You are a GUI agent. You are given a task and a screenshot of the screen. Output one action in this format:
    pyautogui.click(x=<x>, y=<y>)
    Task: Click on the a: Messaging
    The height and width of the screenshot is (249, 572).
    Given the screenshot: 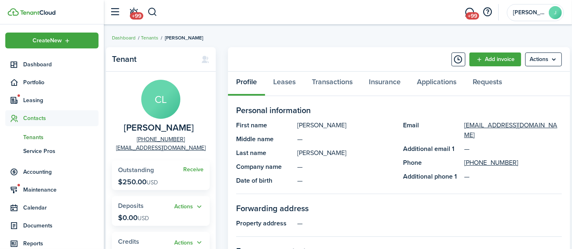 What is the action you would take?
    pyautogui.click(x=470, y=12)
    